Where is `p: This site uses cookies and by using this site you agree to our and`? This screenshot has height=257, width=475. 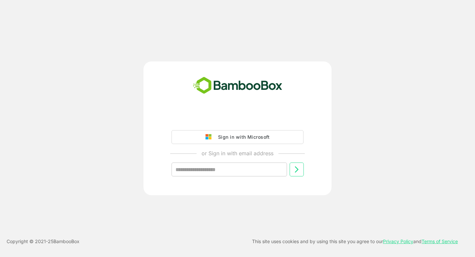 p: This site uses cookies and by using this site you agree to our and is located at coordinates (355, 241).